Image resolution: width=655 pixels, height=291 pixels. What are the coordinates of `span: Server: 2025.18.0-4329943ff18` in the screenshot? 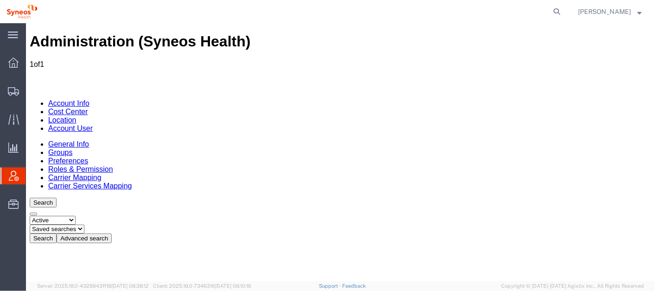 It's located at (93, 285).